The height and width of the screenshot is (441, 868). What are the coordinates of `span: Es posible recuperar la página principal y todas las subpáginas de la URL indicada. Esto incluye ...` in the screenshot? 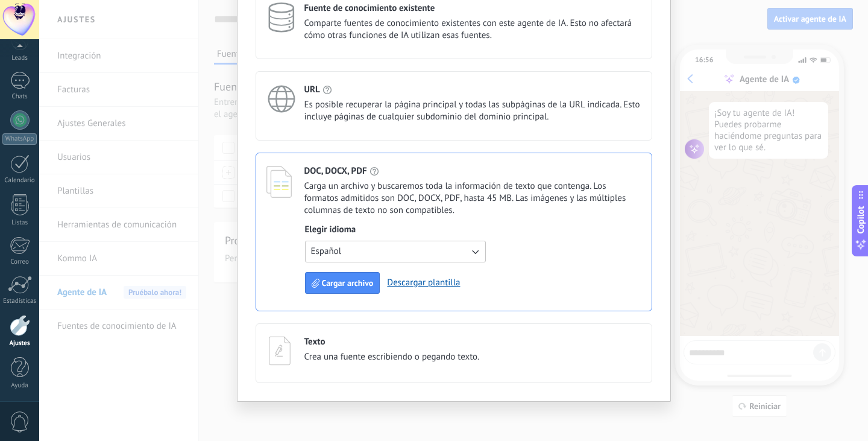 It's located at (473, 110).